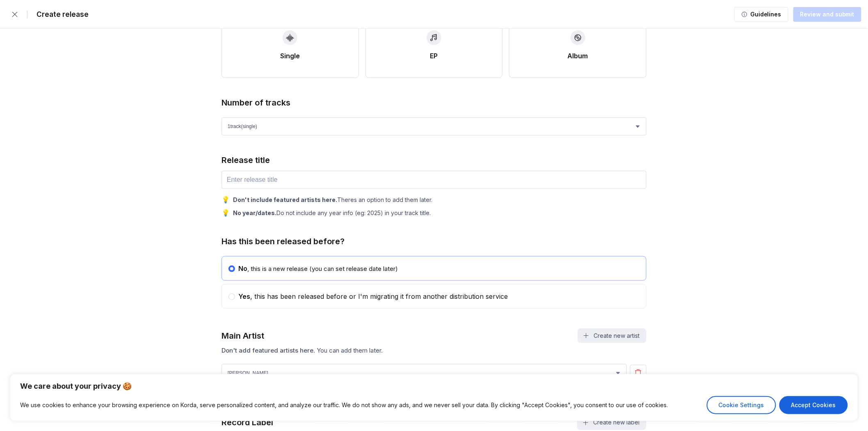  I want to click on div: Main Artist, so click(242, 336).